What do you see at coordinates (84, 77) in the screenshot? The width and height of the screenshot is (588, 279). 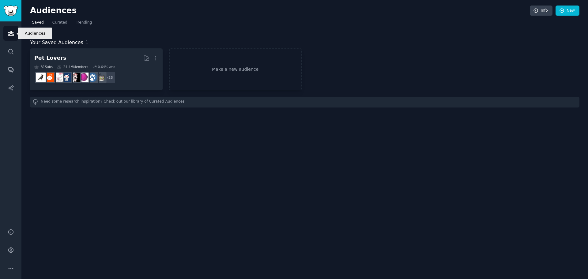 I see `img: Aquariums` at bounding box center [84, 77].